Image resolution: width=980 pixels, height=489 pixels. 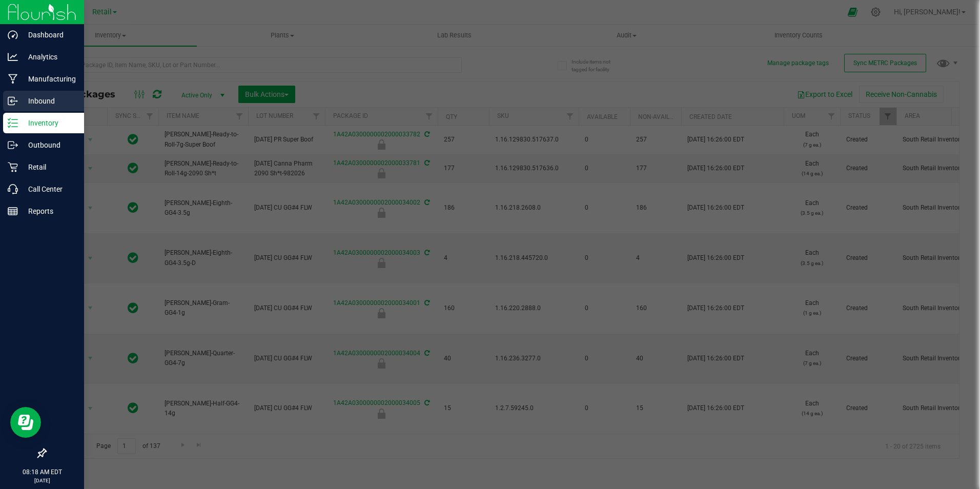 I want to click on p: Call Center, so click(x=49, y=189).